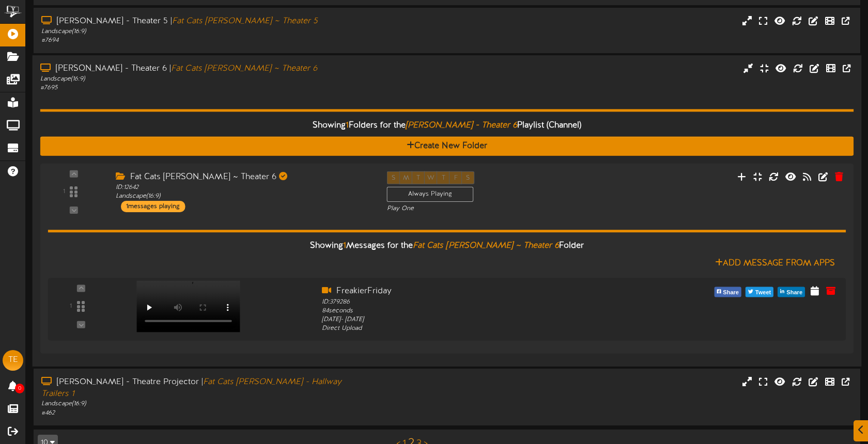 The image size is (868, 444). I want to click on span: 0, so click(20, 389).